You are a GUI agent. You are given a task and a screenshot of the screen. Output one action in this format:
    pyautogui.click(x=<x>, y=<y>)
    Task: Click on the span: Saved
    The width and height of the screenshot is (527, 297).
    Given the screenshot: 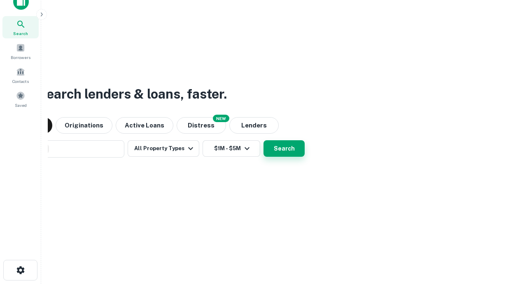 What is the action you would take?
    pyautogui.click(x=21, y=105)
    